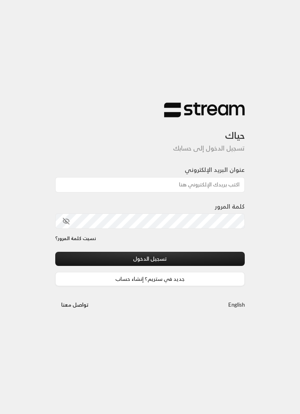  What do you see at coordinates (150, 185) in the screenshot?
I see `input: اكتب بريدك الإلكتروني هنا` at bounding box center [150, 185].